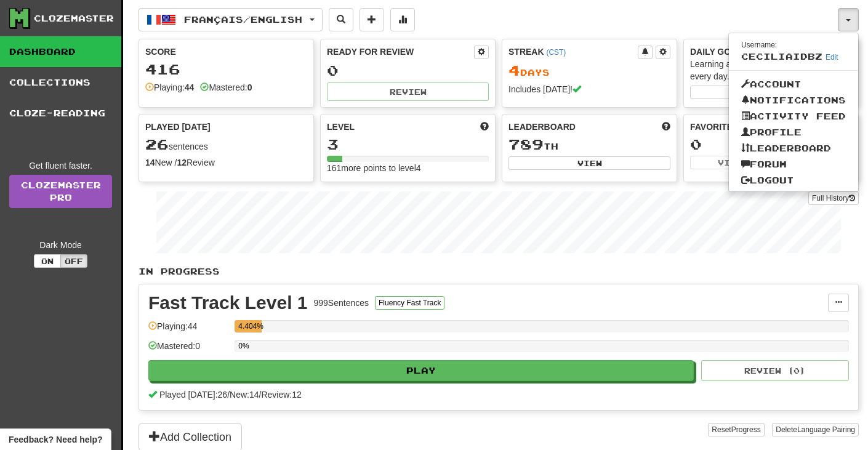 The image size is (868, 450). Describe the element at coordinates (400, 52) in the screenshot. I see `div: Ready for Review` at that location.